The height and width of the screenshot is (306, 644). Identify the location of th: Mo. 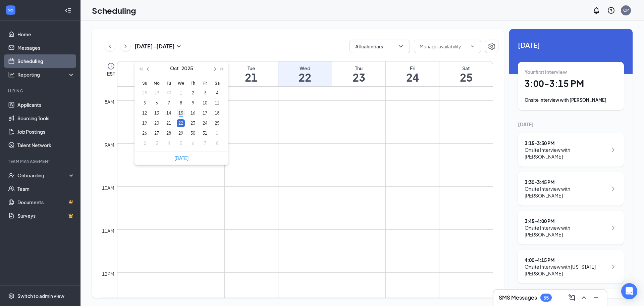
(157, 83).